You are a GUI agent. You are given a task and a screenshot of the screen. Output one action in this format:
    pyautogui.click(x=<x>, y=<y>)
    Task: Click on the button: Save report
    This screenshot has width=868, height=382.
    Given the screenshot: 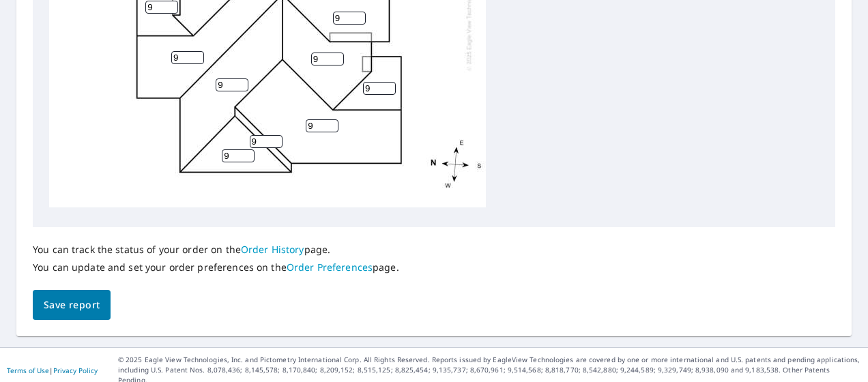 What is the action you would take?
    pyautogui.click(x=72, y=305)
    